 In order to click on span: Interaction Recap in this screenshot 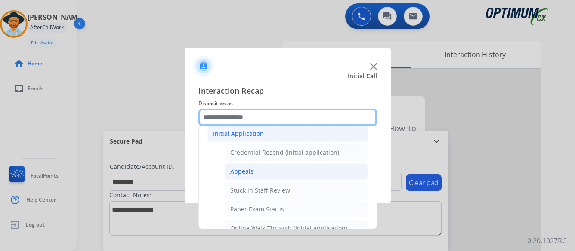, I will do `click(288, 92)`.